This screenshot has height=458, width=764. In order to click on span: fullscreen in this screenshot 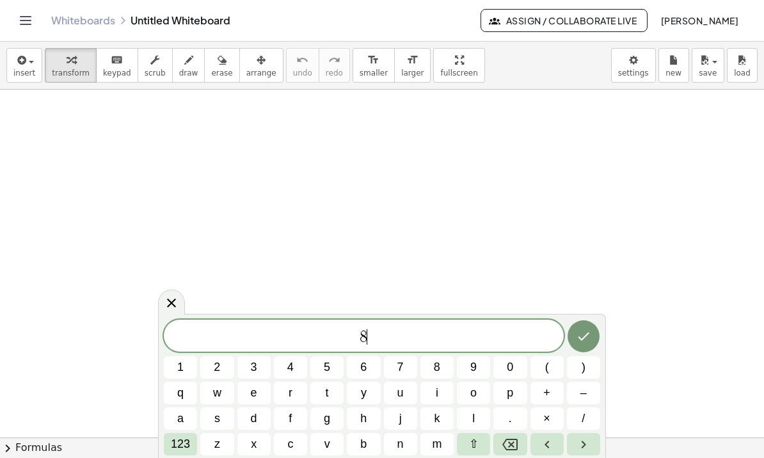, I will do `click(459, 73)`.